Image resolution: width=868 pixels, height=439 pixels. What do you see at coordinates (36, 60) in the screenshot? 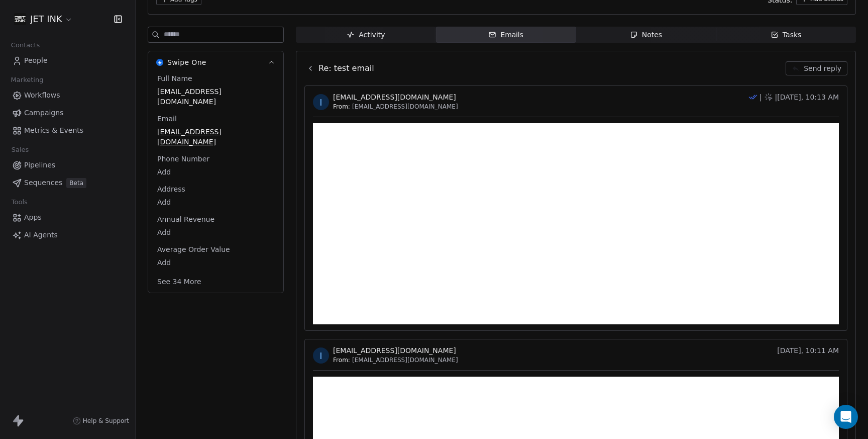
I see `span: People` at bounding box center [36, 60].